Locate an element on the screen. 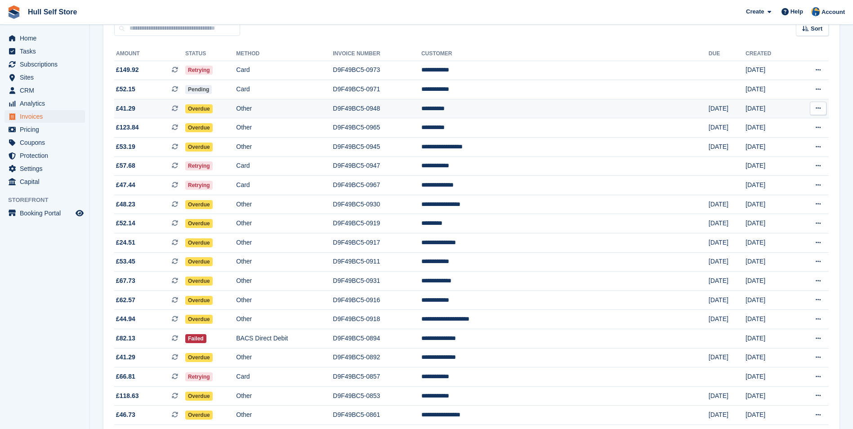 This screenshot has height=429, width=853. span: Analytics is located at coordinates (47, 103).